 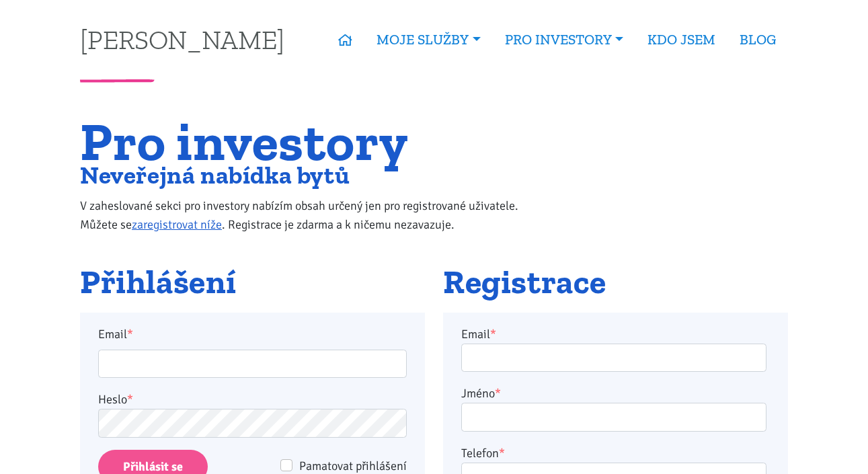 I want to click on p: V zaheslované sekci pro investory nabízím obsah určený jen pro registrované uživatele. Můžete se ..., so click(x=313, y=215).